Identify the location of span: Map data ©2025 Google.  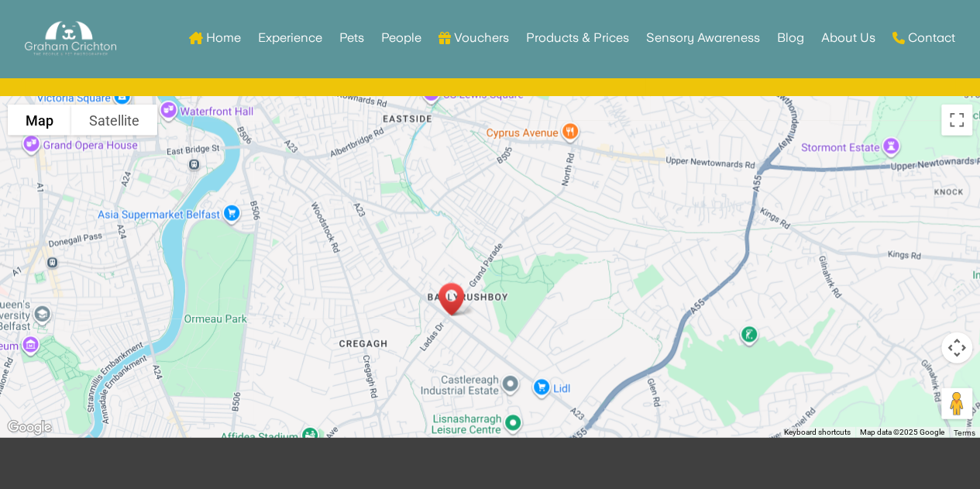
(902, 432).